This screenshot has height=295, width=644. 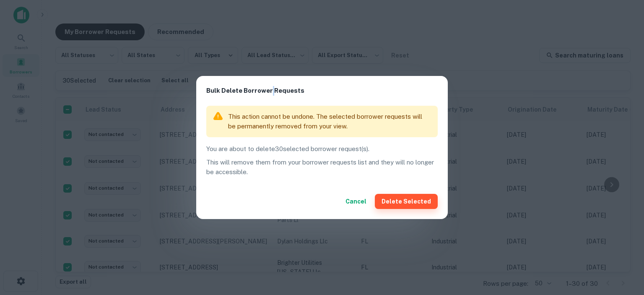 I want to click on div: Chat Widget, so click(x=623, y=248).